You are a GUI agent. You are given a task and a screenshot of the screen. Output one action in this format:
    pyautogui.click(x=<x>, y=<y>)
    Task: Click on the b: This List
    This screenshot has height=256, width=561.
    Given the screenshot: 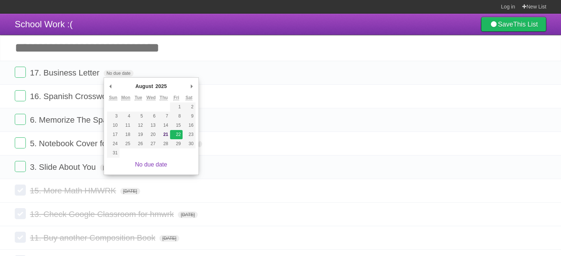 What is the action you would take?
    pyautogui.click(x=525, y=24)
    